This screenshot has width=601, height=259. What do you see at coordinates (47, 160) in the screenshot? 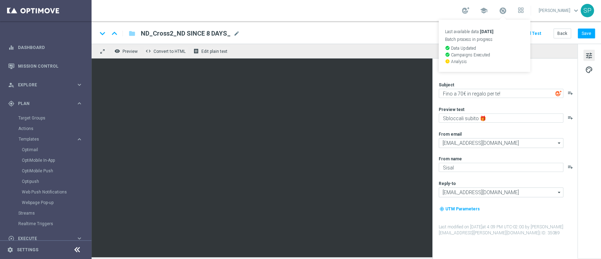
I see `a: OptiMobile In-App` at bounding box center [47, 160].